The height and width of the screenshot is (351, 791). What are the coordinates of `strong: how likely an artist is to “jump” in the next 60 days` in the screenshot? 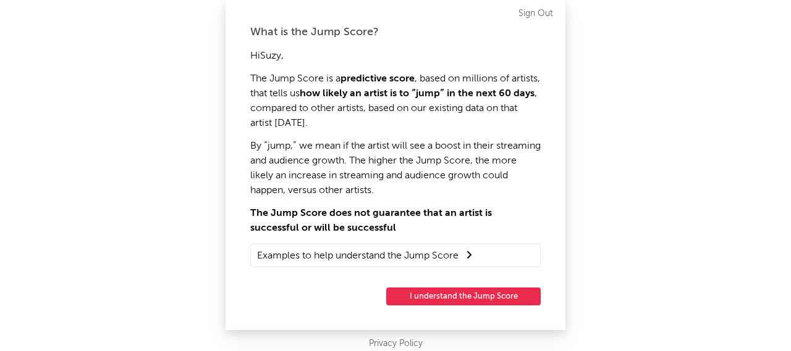 It's located at (417, 94).